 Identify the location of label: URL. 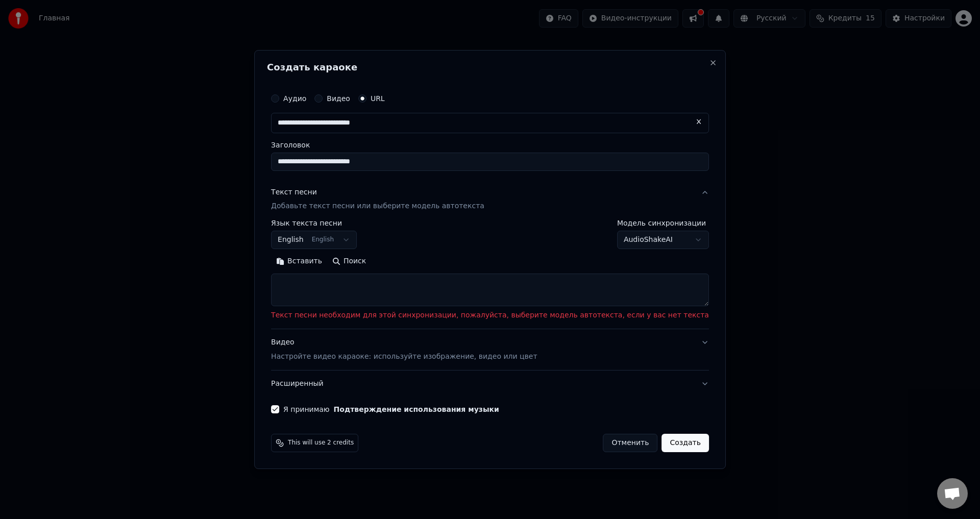
(378, 99).